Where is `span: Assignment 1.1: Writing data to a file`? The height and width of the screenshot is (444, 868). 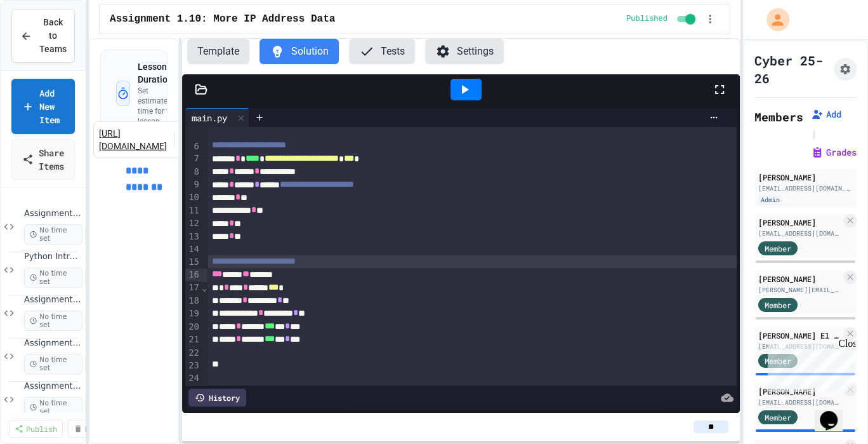 span: Assignment 1.1: Writing data to a file is located at coordinates (54, 213).